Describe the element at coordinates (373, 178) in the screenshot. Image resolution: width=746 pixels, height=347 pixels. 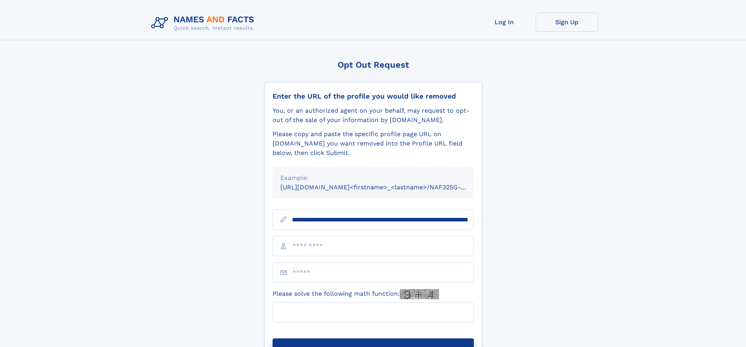
I see `div: Example:` at that location.